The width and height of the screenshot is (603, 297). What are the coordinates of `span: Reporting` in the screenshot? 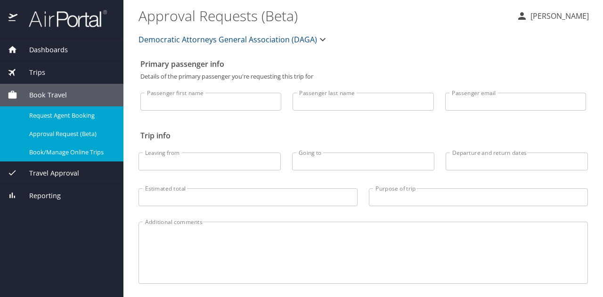 It's located at (39, 196).